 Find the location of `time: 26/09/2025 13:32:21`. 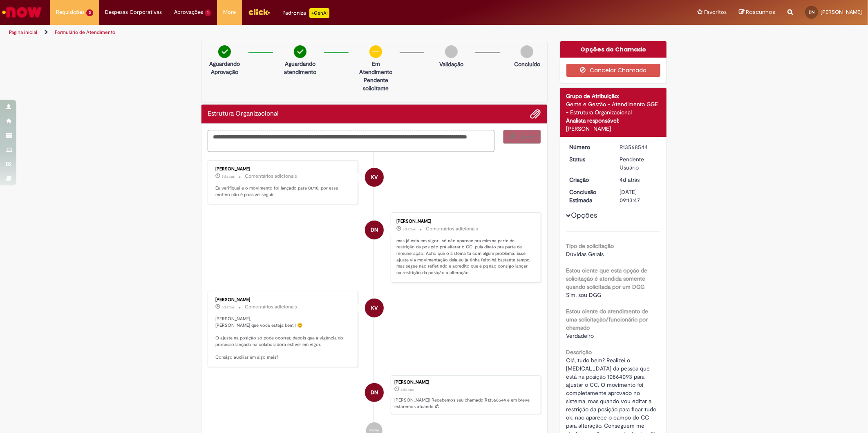

time: 26/09/2025 13:32:21 is located at coordinates (228, 308).